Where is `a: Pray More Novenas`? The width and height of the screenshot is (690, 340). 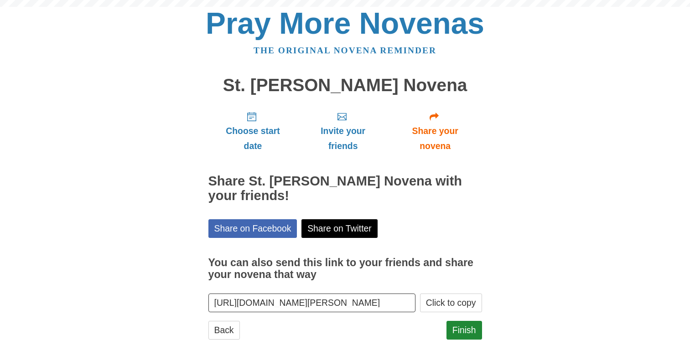
a: Pray More Novenas is located at coordinates (345, 23).